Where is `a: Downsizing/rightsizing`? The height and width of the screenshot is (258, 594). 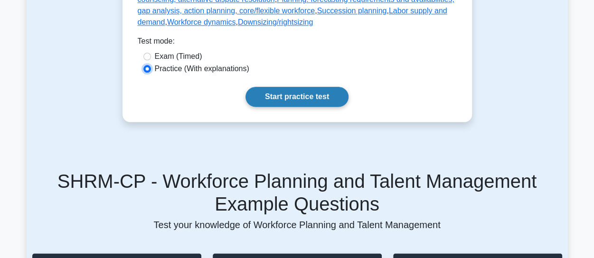
a: Downsizing/rightsizing is located at coordinates (276, 22).